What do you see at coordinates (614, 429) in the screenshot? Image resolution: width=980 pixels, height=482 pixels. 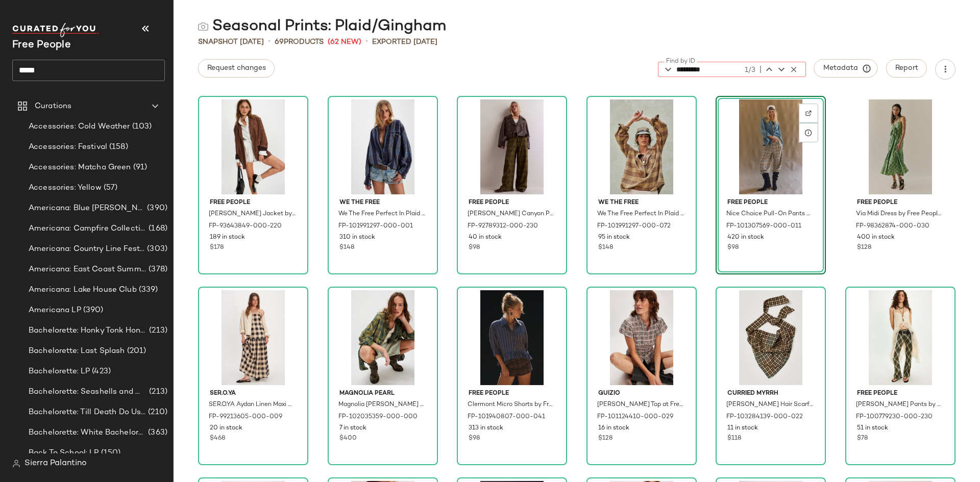 I see `span: 16 in stock` at bounding box center [614, 429].